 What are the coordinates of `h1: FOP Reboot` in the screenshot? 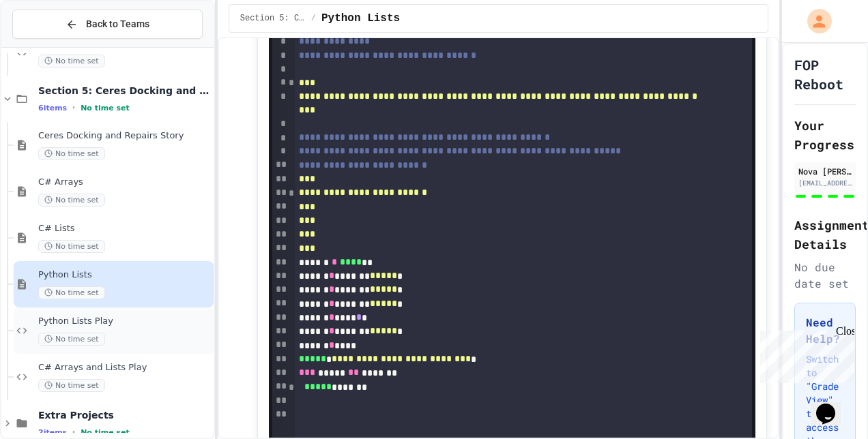 It's located at (825, 74).